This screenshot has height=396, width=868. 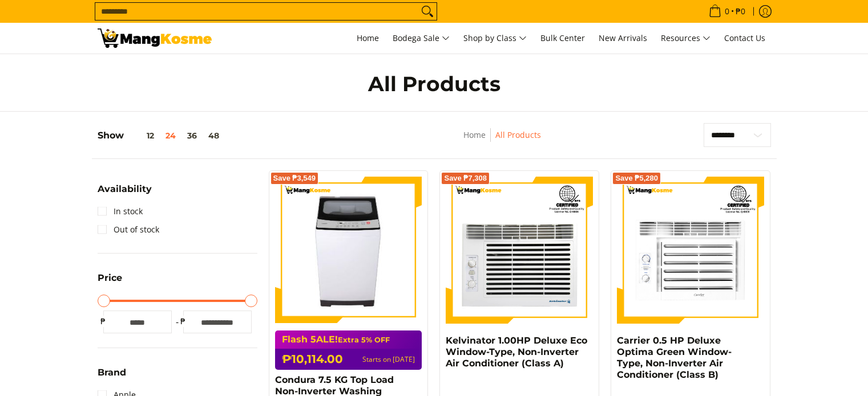 I want to click on span: Contact Us, so click(x=744, y=38).